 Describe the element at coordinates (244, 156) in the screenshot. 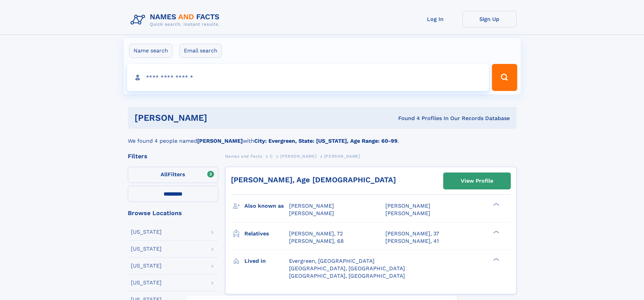

I see `a: Names and Facts` at that location.